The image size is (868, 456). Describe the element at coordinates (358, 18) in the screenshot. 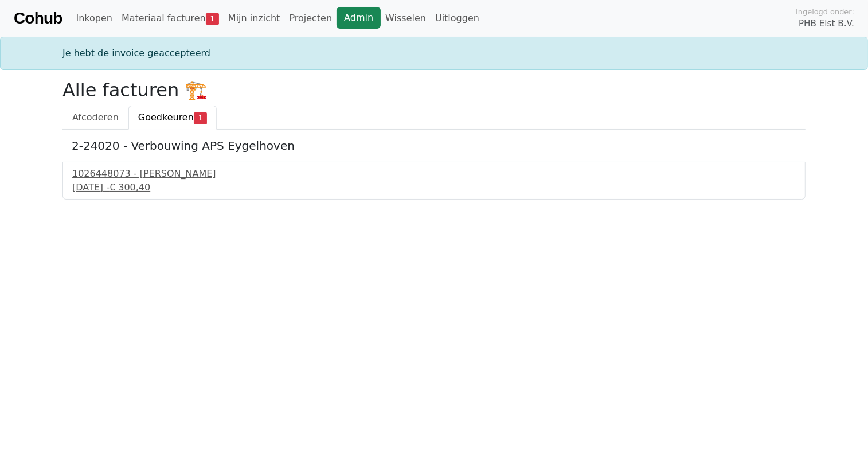

I see `a: Admin` at that location.